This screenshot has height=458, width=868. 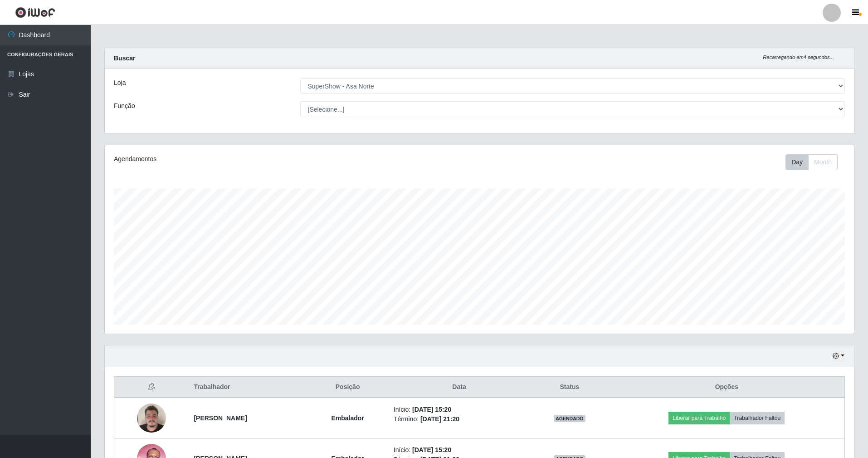 What do you see at coordinates (35, 12) in the screenshot?
I see `img: CoreUI Logo` at bounding box center [35, 12].